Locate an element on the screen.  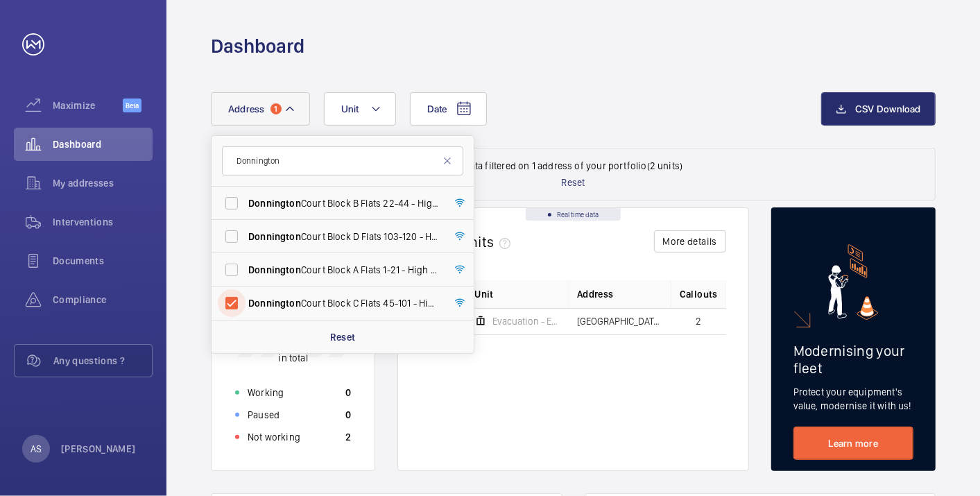
p: Working is located at coordinates (265, 393).